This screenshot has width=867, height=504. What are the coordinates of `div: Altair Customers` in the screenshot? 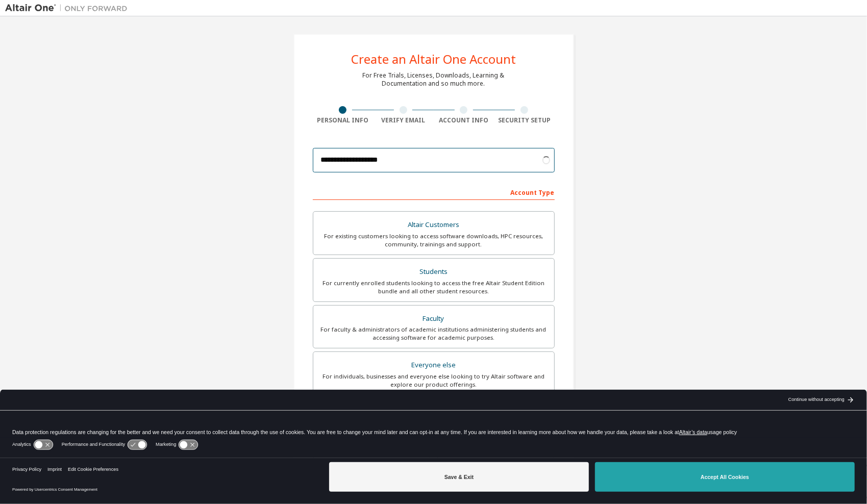 It's located at (434, 225).